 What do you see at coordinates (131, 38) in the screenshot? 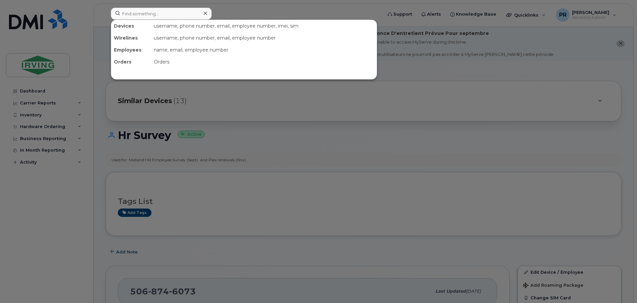
I see `div: Wirelines` at bounding box center [131, 38].